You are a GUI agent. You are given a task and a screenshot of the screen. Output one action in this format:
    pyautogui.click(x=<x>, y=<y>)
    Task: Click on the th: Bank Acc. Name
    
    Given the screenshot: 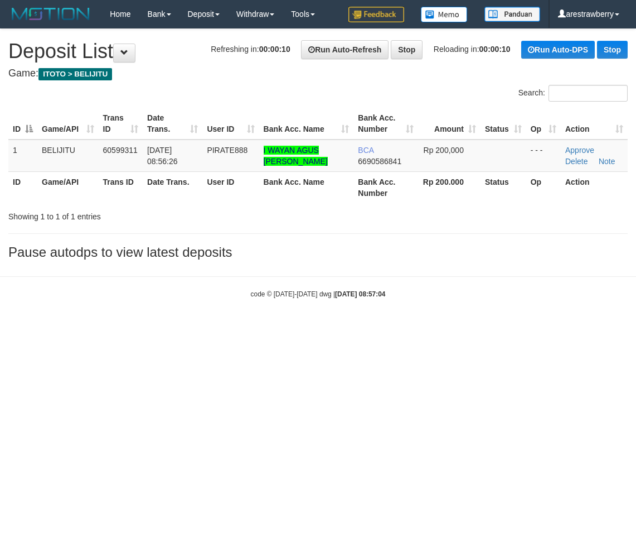 What is the action you would take?
    pyautogui.click(x=307, y=187)
    